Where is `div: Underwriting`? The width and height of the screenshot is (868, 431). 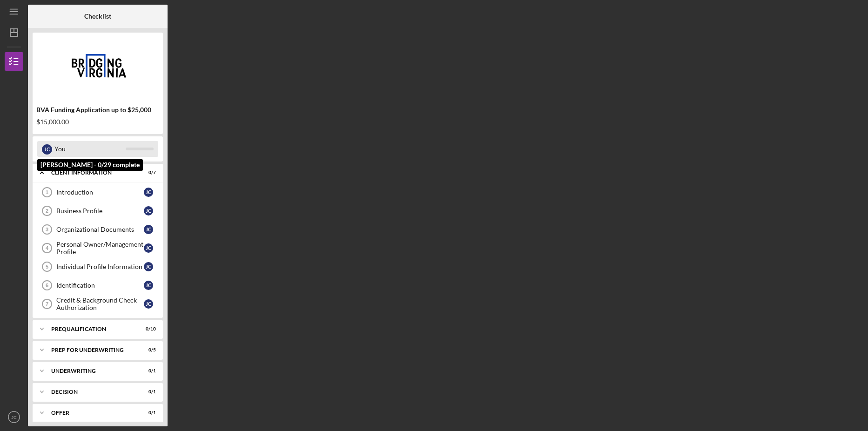
div: Underwriting is located at coordinates (92, 370).